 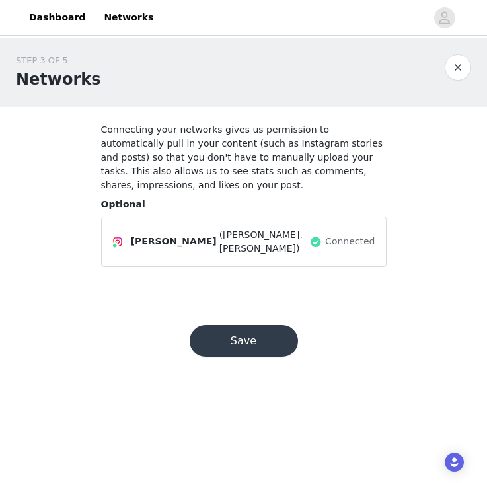 What do you see at coordinates (128, 17) in the screenshot?
I see `a: Networks` at bounding box center [128, 17].